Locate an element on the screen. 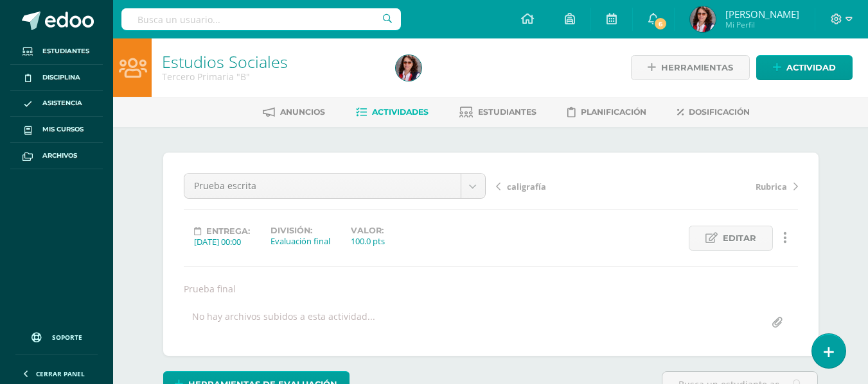 The image size is (868, 384). span: Editar is located at coordinates (739, 238).